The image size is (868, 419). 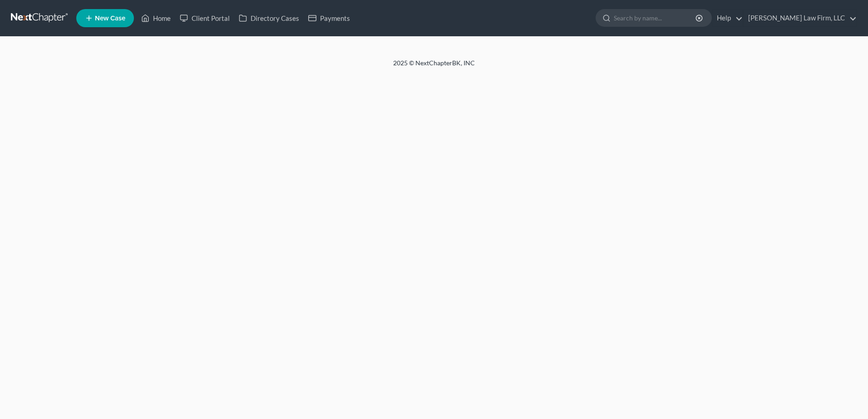 I want to click on span: New Case, so click(x=110, y=18).